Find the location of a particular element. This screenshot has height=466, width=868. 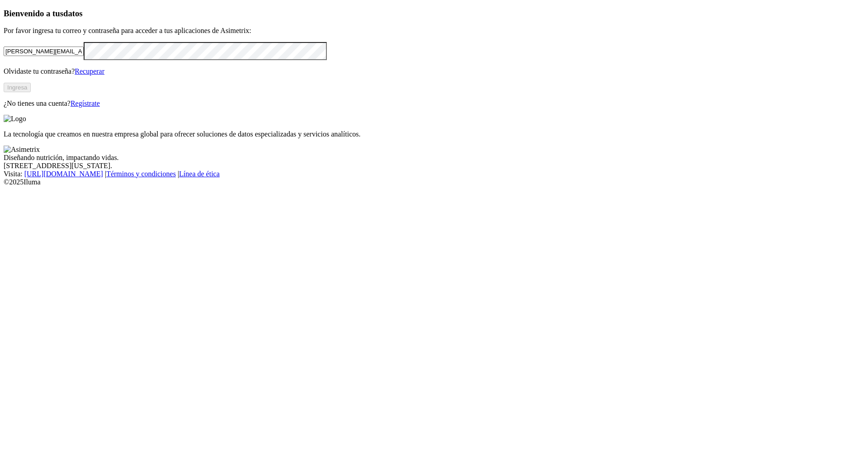

div: Diseñando nutrición, impactando vidas. is located at coordinates (434, 158).